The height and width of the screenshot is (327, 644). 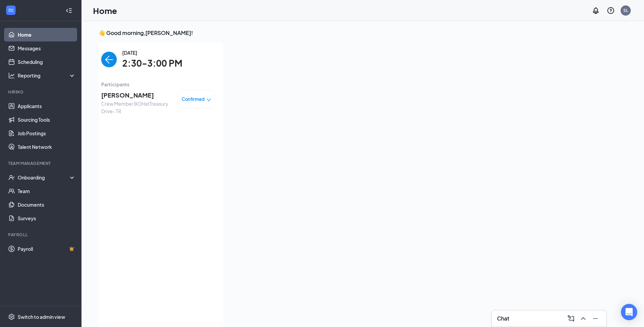 What do you see at coordinates (41, 317) in the screenshot?
I see `div: Switch to admin view` at bounding box center [41, 317].